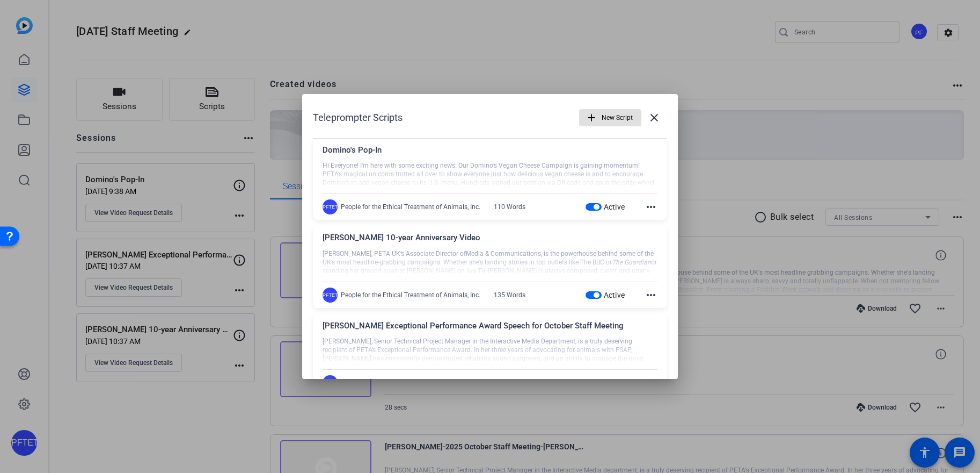 This screenshot has height=473, width=980. Describe the element at coordinates (490, 153) in the screenshot. I see `div: Domino's Pop-In` at that location.